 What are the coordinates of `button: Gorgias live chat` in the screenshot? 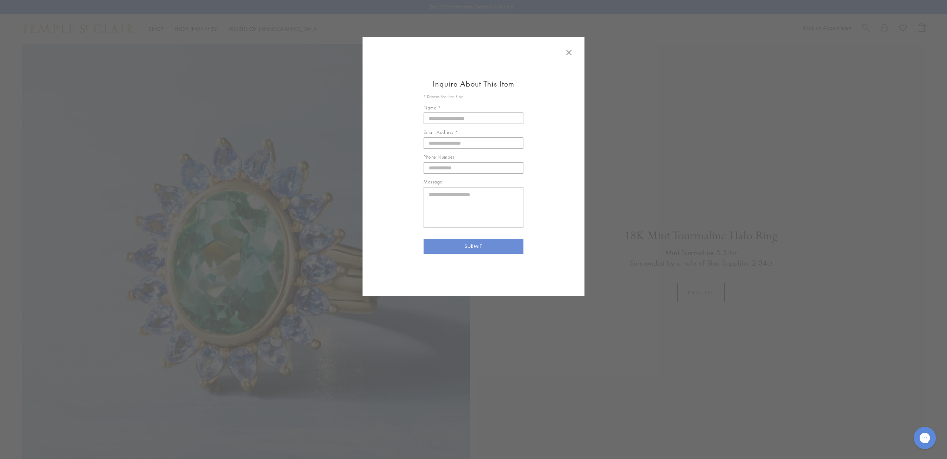 It's located at (15, 14).